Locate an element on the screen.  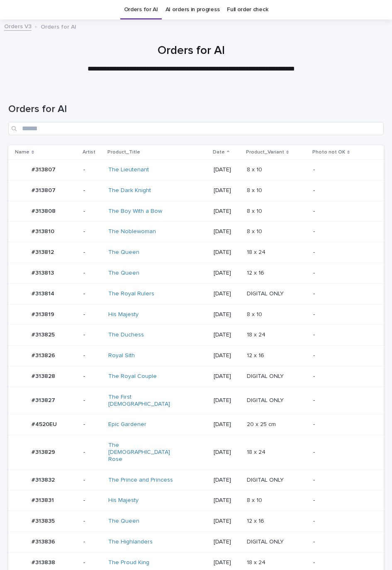
a: Epic Gardener is located at coordinates (128, 425).